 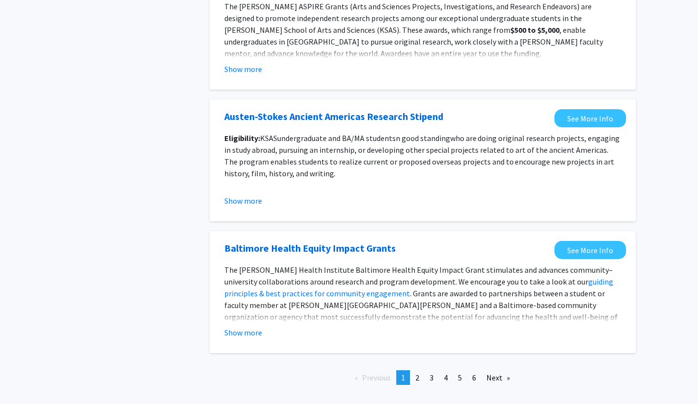 I want to click on strong: Eligibility:, so click(x=242, y=138).